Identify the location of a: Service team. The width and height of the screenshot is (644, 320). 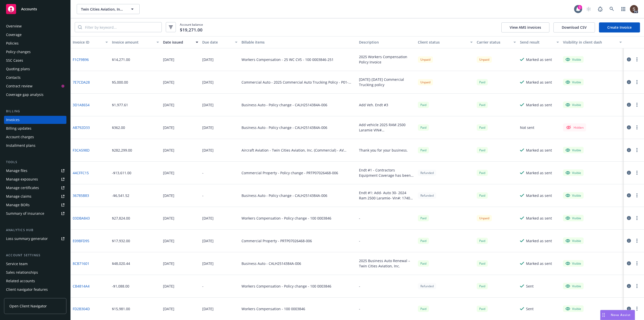
(36, 264).